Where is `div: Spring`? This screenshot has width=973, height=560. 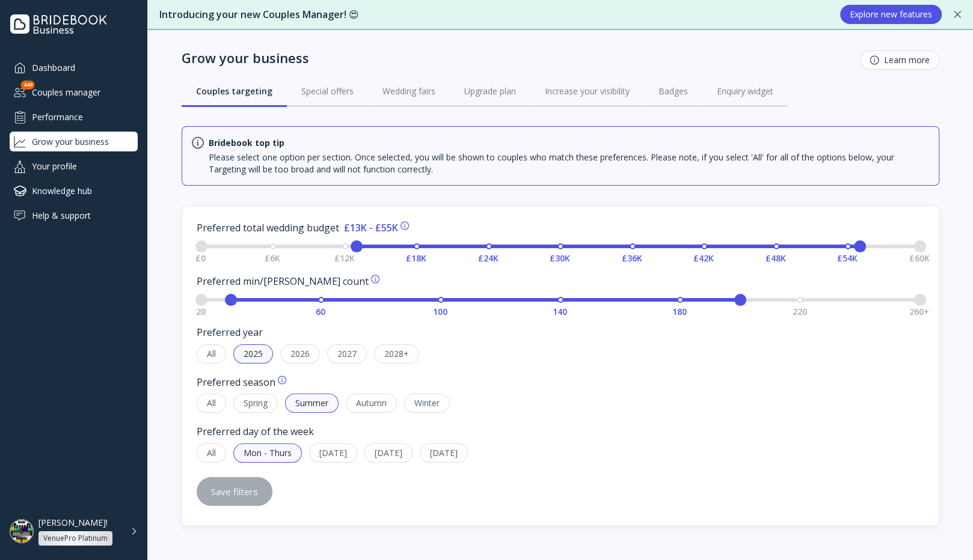 div: Spring is located at coordinates (255, 403).